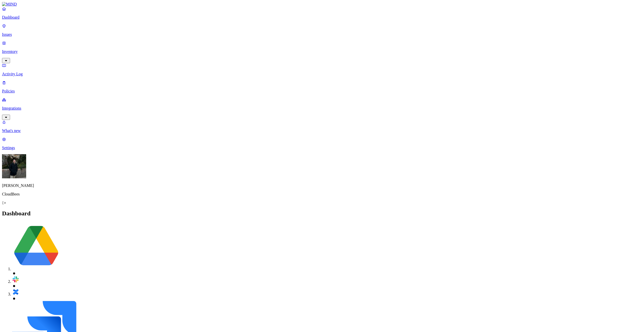 This screenshot has width=644, height=332. I want to click on a: Settings, so click(322, 144).